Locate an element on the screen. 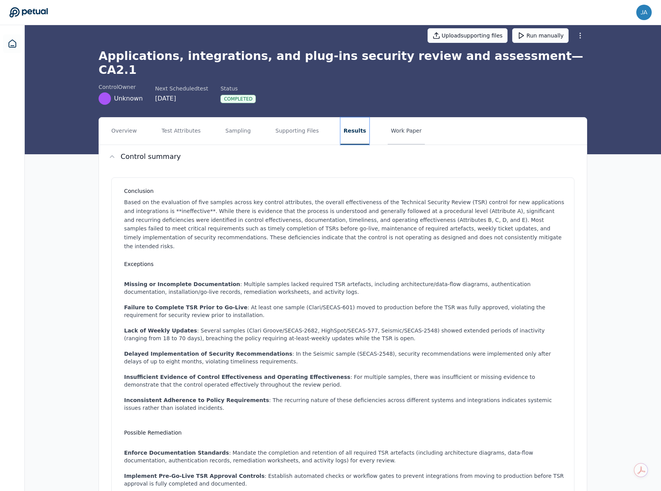 This screenshot has height=491, width=661. div: Status is located at coordinates (238, 88).